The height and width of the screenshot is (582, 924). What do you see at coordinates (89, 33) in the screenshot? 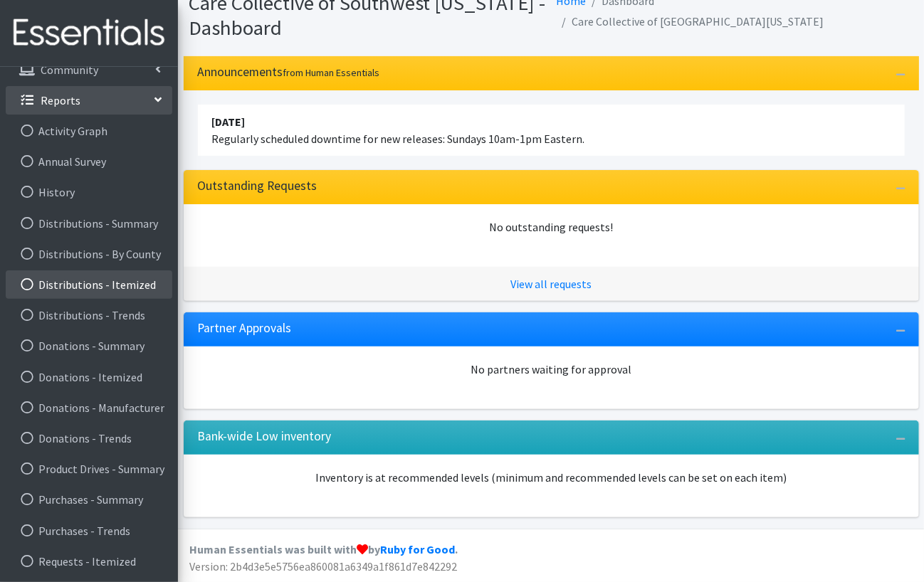
I see `img: HumanEssentials` at bounding box center [89, 33].